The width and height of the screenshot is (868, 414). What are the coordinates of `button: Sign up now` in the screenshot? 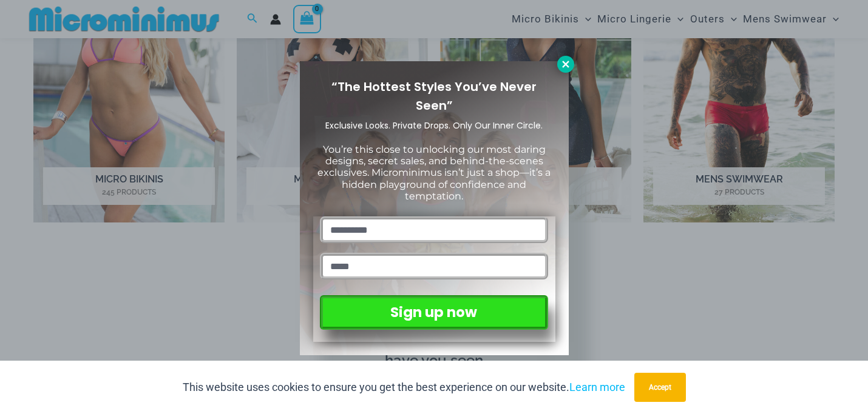 It's located at (434, 312).